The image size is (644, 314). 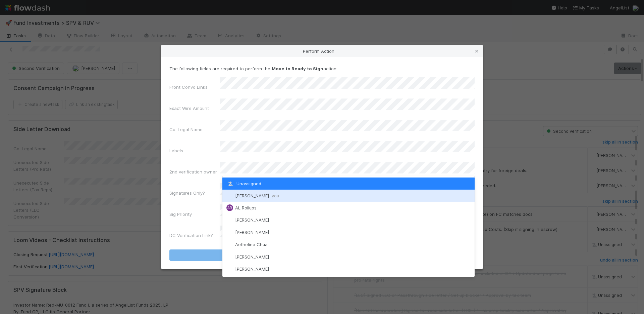 I want to click on img: avatar_df83acd9-d480-4d6e-a150-67f005a3ea0d.png, so click(x=230, y=257).